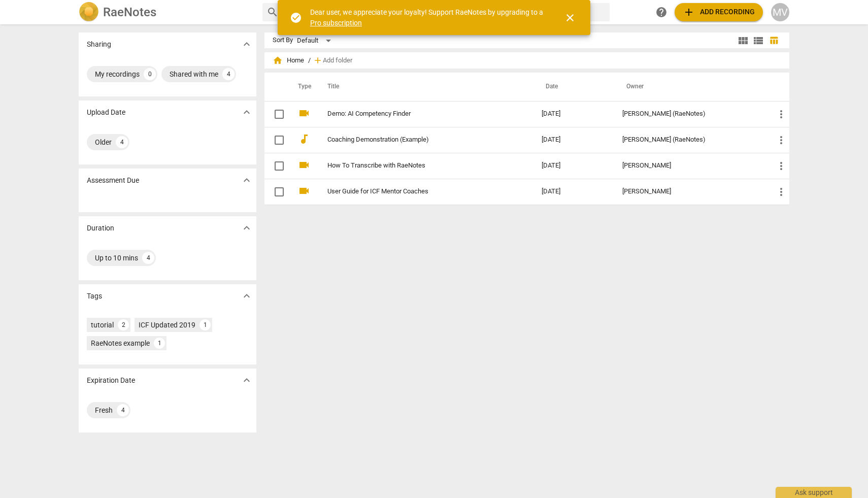  Describe the element at coordinates (283, 40) in the screenshot. I see `div: Sort By` at that location.